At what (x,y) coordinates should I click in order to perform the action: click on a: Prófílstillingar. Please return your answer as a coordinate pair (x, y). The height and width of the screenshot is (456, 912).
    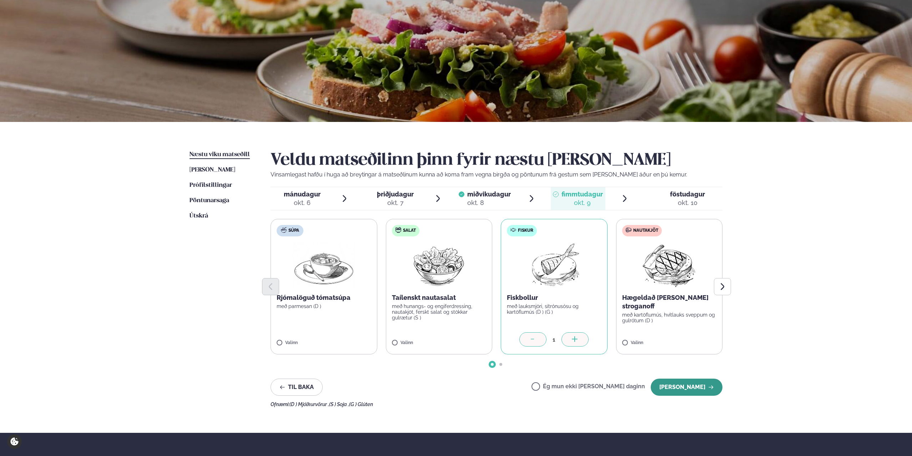
    Looking at the image, I should click on (210, 186).